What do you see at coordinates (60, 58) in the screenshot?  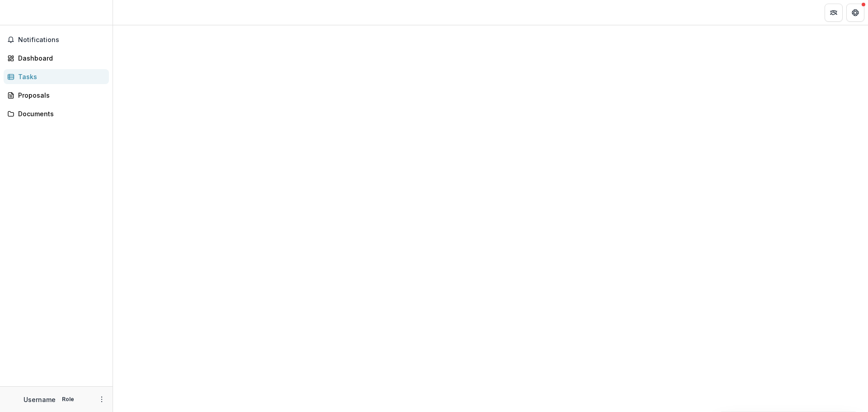 I see `div: Dashboard` at bounding box center [60, 58].